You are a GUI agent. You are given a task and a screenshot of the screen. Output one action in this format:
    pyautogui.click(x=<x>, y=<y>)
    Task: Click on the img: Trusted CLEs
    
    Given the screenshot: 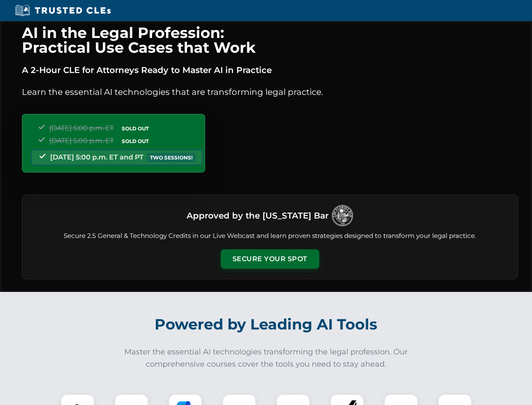 What is the action you would take?
    pyautogui.click(x=63, y=11)
    